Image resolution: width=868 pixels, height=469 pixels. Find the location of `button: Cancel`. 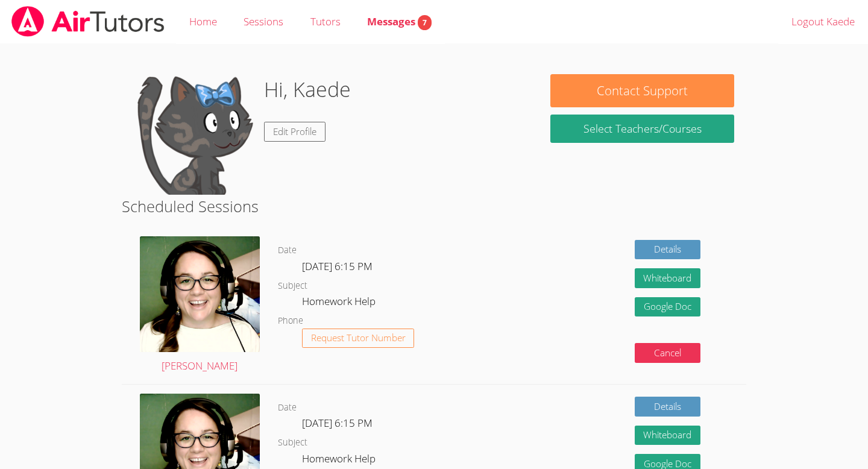

button: Cancel is located at coordinates (667, 353).